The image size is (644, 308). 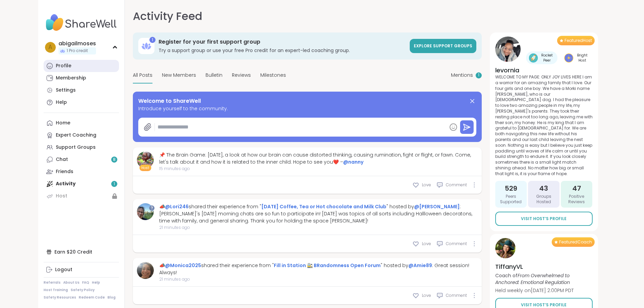 I want to click on h4: levornia, so click(x=544, y=70).